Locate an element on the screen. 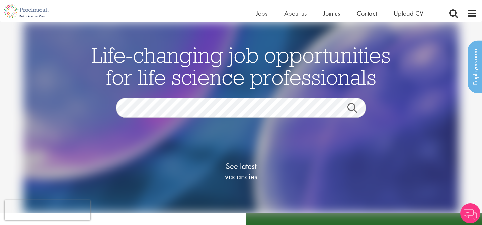  a: See latestvacancies is located at coordinates (241, 172).